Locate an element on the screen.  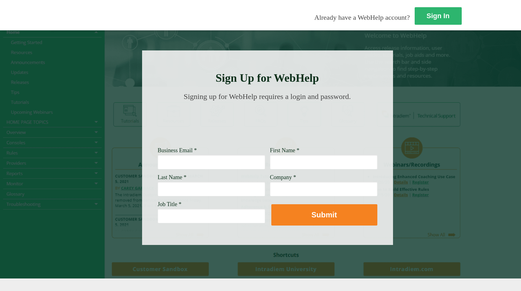
span: Already have a WebHelp account? is located at coordinates (362, 17).